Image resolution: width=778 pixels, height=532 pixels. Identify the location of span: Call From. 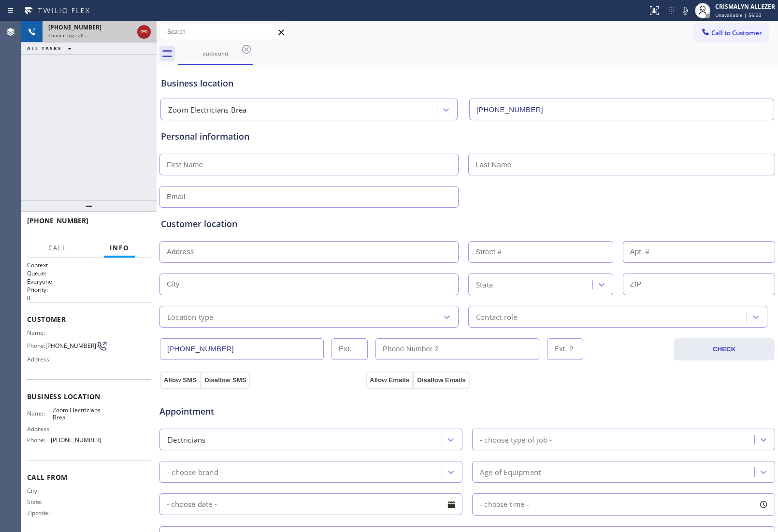
(89, 477).